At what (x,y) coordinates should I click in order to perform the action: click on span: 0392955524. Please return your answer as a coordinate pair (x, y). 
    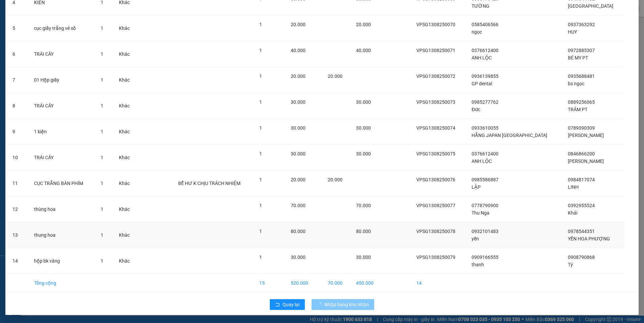
    Looking at the image, I should click on (581, 205).